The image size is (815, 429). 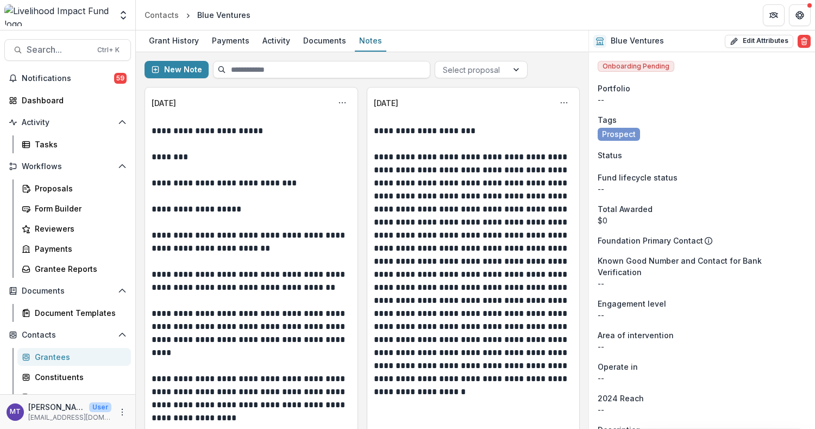 What do you see at coordinates (100, 407) in the screenshot?
I see `p: User` at bounding box center [100, 407].